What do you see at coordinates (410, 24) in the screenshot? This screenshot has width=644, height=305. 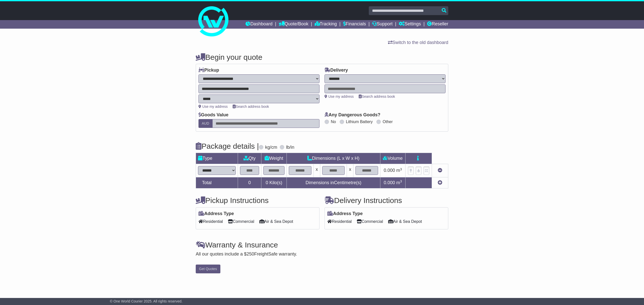 I see `a: Settings` at bounding box center [410, 24].